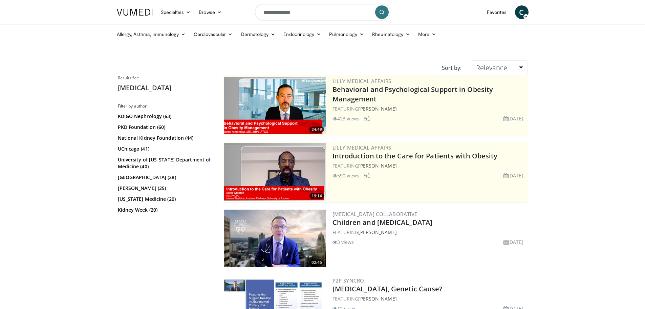 Image resolution: width=645 pixels, height=309 pixels. I want to click on a: Browse, so click(210, 12).